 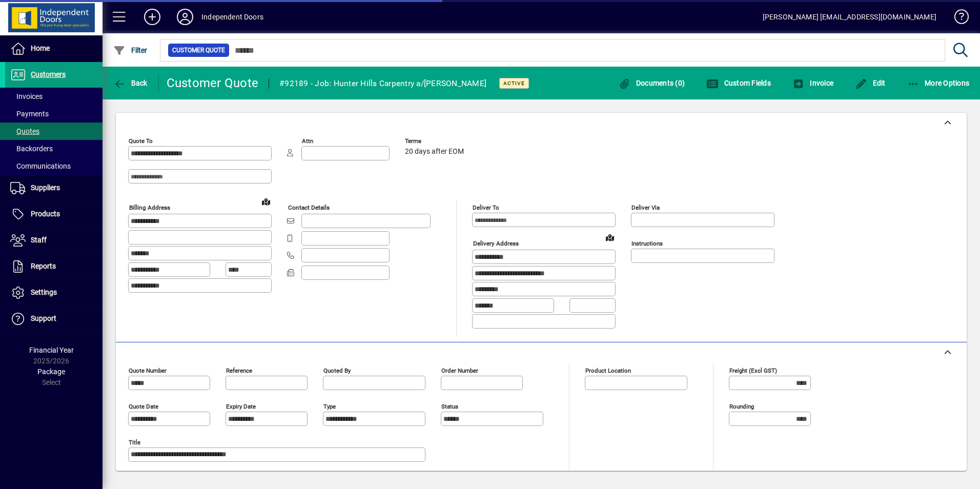 What do you see at coordinates (31, 149) in the screenshot?
I see `span: Backorders` at bounding box center [31, 149].